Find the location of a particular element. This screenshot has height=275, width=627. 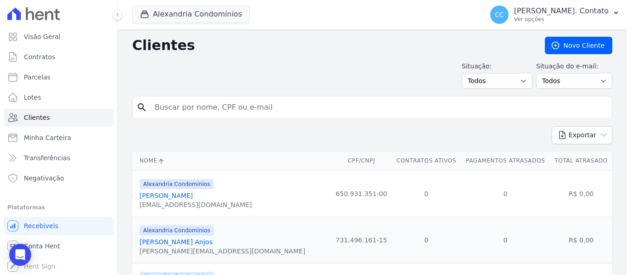

i: search is located at coordinates (142, 107).